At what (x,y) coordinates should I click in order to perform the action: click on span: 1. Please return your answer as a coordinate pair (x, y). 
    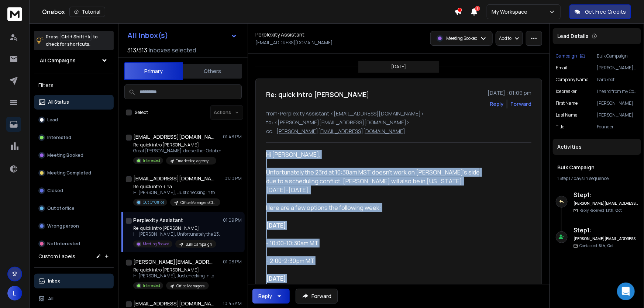
    Looking at the image, I should click on (478, 8).